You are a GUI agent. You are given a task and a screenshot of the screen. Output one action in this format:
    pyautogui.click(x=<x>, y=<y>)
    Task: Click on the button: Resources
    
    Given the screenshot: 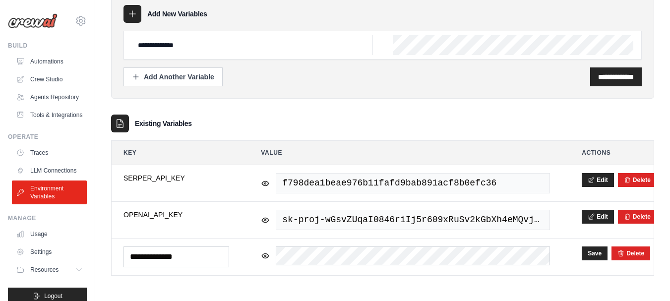 What is the action you would take?
    pyautogui.click(x=49, y=270)
    